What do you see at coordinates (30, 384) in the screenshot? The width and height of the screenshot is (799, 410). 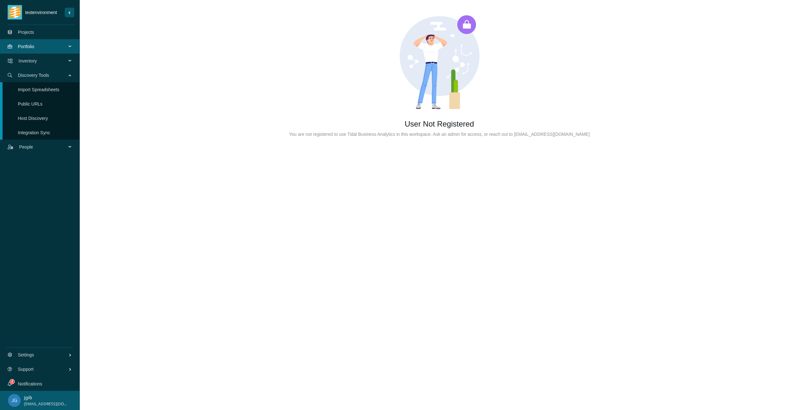 I see `a: Notifications` at bounding box center [30, 384].